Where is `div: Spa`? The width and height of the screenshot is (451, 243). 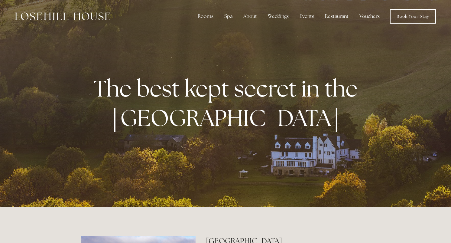
div: Spa is located at coordinates (228, 16).